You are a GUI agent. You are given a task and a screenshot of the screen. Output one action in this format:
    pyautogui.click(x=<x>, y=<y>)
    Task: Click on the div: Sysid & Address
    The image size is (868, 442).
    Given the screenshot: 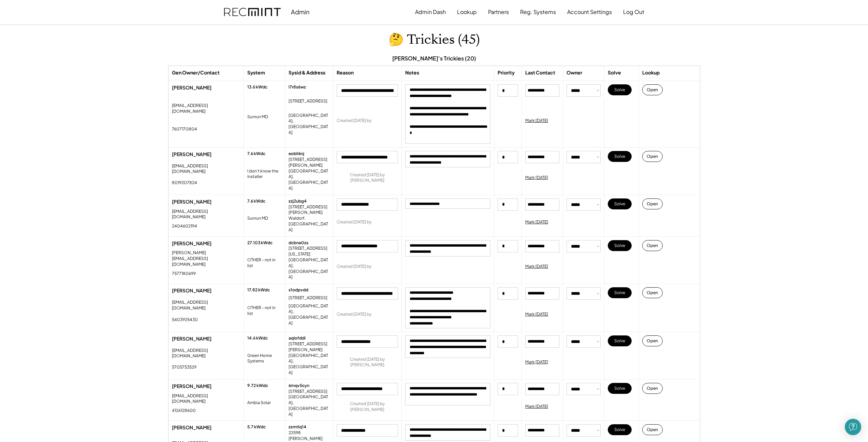 What is the action you would take?
    pyautogui.click(x=307, y=73)
    